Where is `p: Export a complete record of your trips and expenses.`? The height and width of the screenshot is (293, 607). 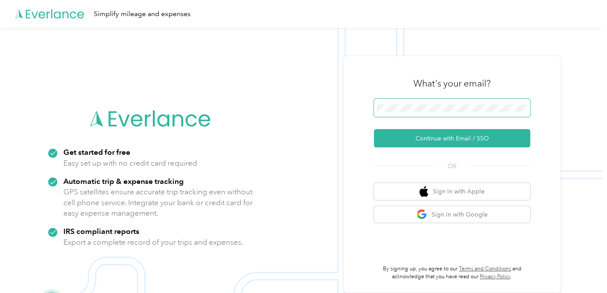
p: Export a complete record of your trips and expenses. is located at coordinates (153, 242).